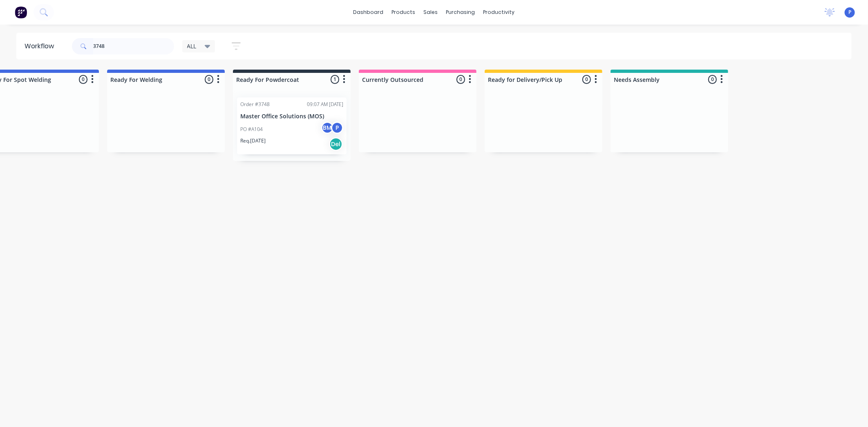 Image resolution: width=868 pixels, height=427 pixels. What do you see at coordinates (404, 13) in the screenshot?
I see `div: products` at bounding box center [404, 13].